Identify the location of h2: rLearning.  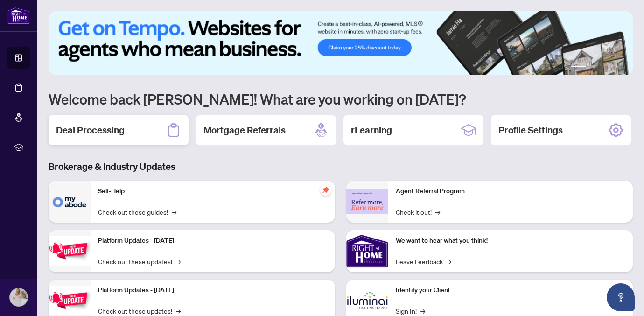
(372, 130).